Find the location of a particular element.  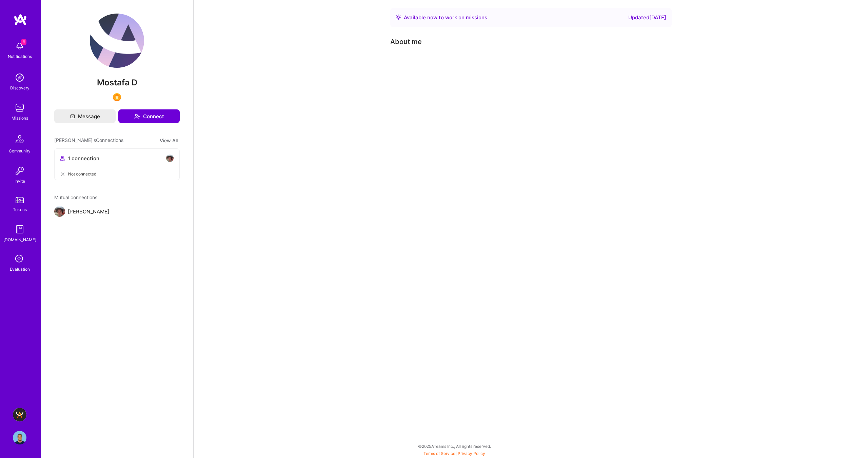

img: discovery is located at coordinates (19, 78).